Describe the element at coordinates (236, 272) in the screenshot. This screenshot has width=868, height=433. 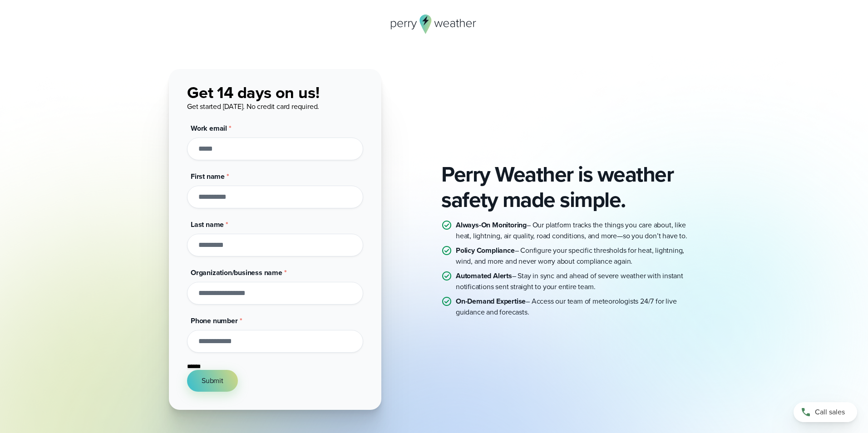
I see `span: Organization/business name` at that location.